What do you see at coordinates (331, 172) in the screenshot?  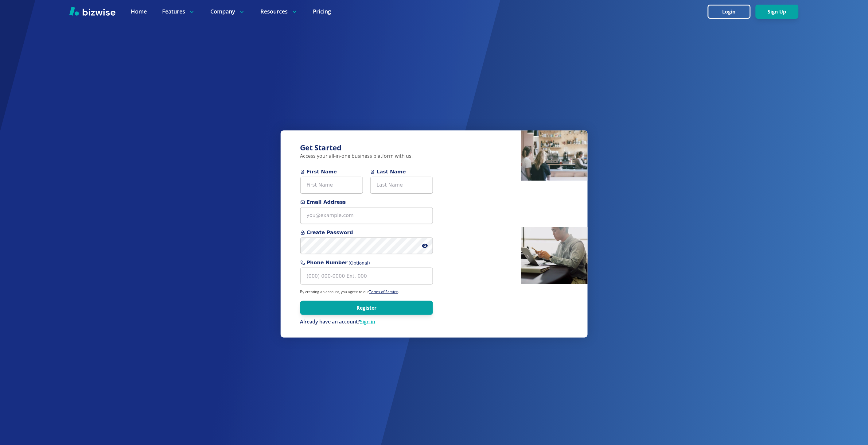 I see `span: First Name` at bounding box center [331, 172].